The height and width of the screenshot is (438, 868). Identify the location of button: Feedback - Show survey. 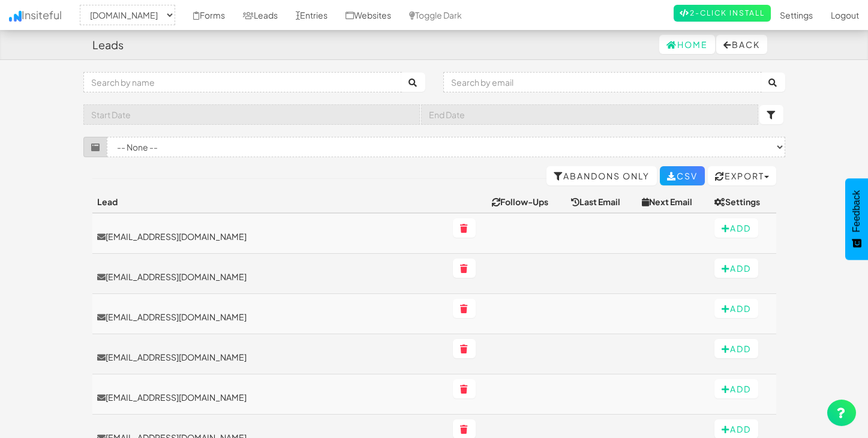
(856, 219).